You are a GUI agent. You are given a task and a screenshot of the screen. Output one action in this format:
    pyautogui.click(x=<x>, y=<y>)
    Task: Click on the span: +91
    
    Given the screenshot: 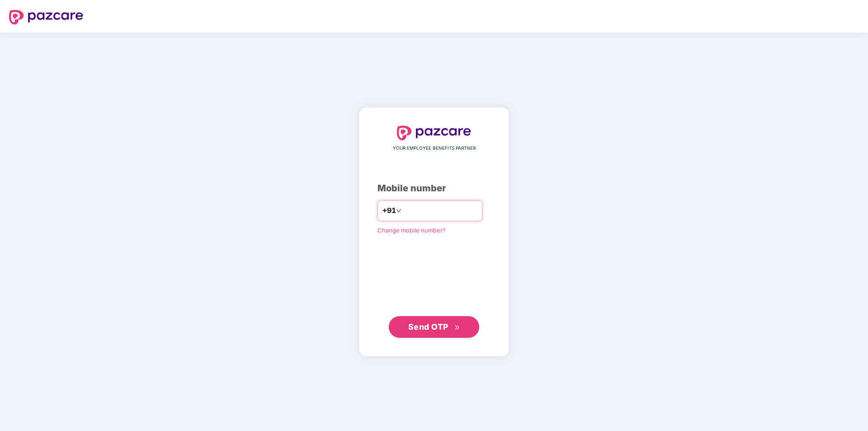 What is the action you would take?
    pyautogui.click(x=389, y=210)
    